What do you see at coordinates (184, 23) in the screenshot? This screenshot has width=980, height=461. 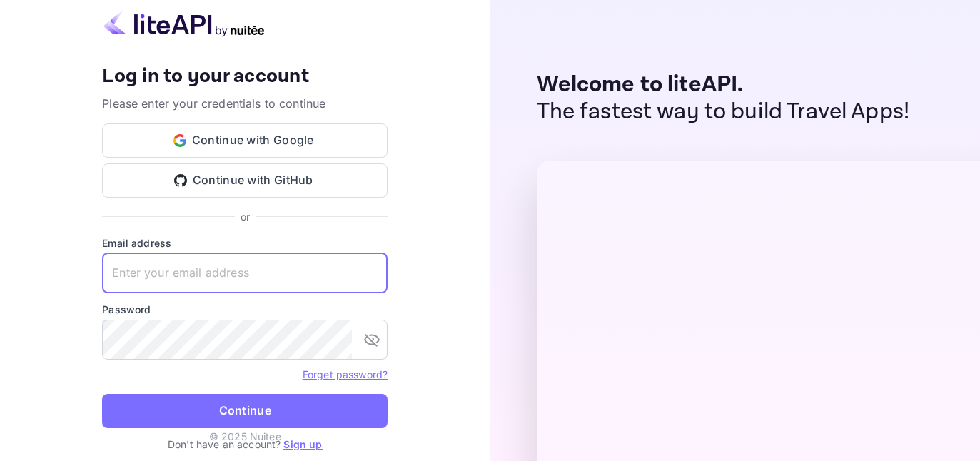 I see `img: liteapi` at bounding box center [184, 23].